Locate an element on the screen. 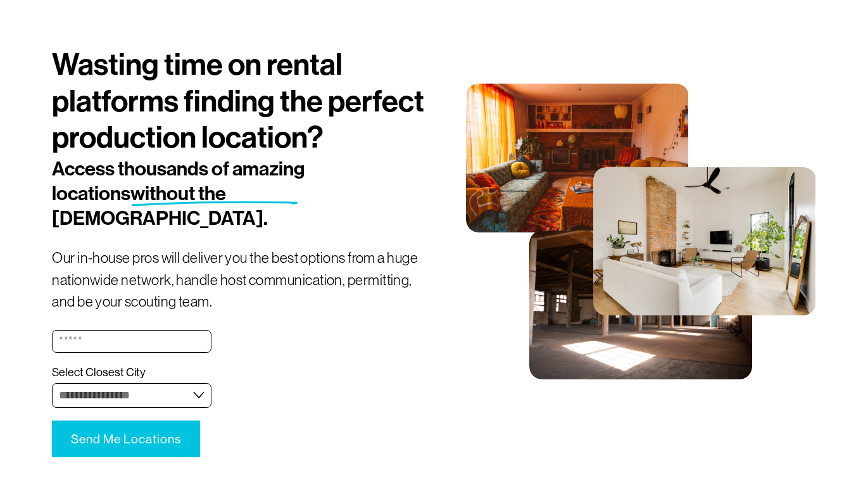  span: Select Closest City is located at coordinates (99, 372).